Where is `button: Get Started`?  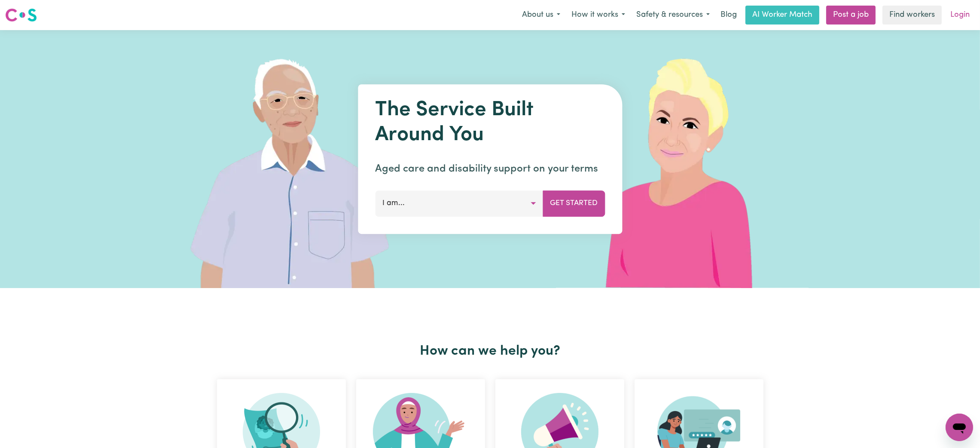 button: Get Started is located at coordinates (573, 203).